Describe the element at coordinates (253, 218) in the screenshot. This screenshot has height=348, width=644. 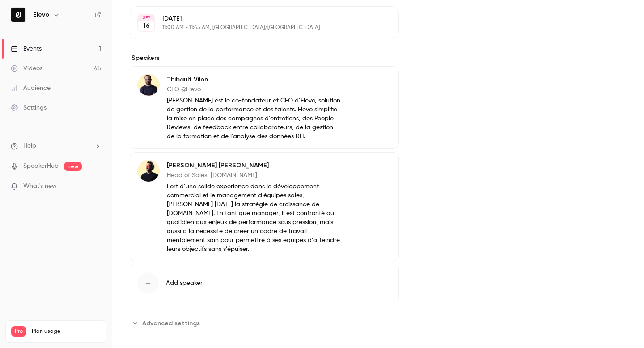
I see `p: Fort d’une solide expérience dans le développement commercial et le management d’équipes sales, [...` at that location.